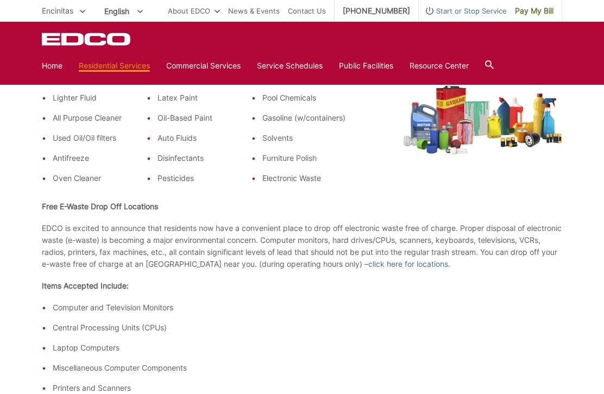 Image resolution: width=604 pixels, height=394 pixels. What do you see at coordinates (94, 178) in the screenshot?
I see `li: Oven Cleaner` at bounding box center [94, 178].